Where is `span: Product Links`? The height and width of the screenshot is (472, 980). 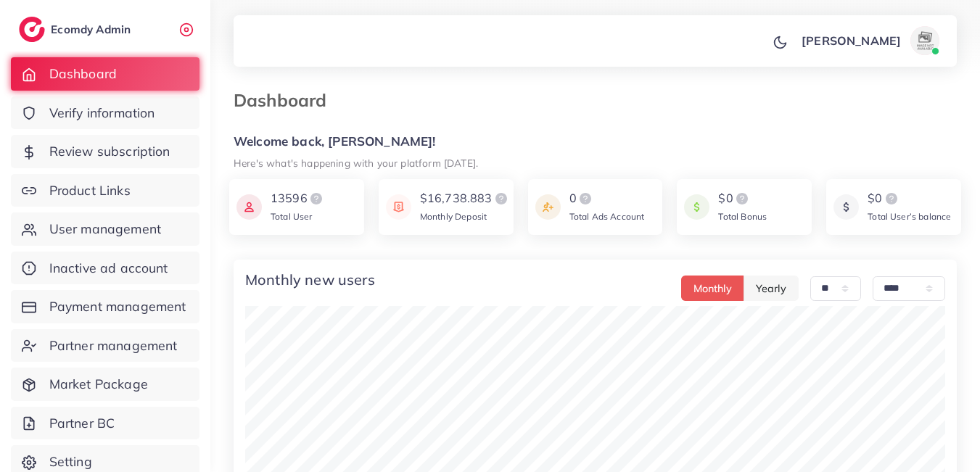
span: Product Links is located at coordinates (90, 191).